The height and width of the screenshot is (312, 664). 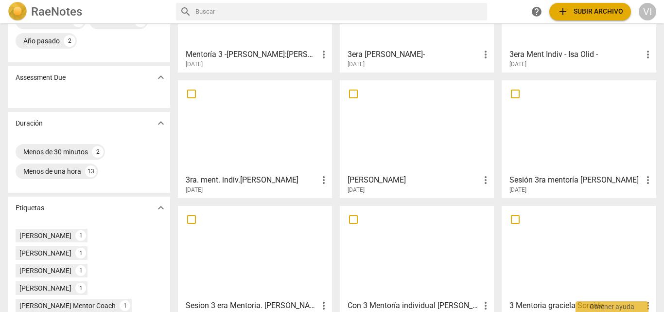 What do you see at coordinates (30, 208) in the screenshot?
I see `p: Etiquetas` at bounding box center [30, 208].